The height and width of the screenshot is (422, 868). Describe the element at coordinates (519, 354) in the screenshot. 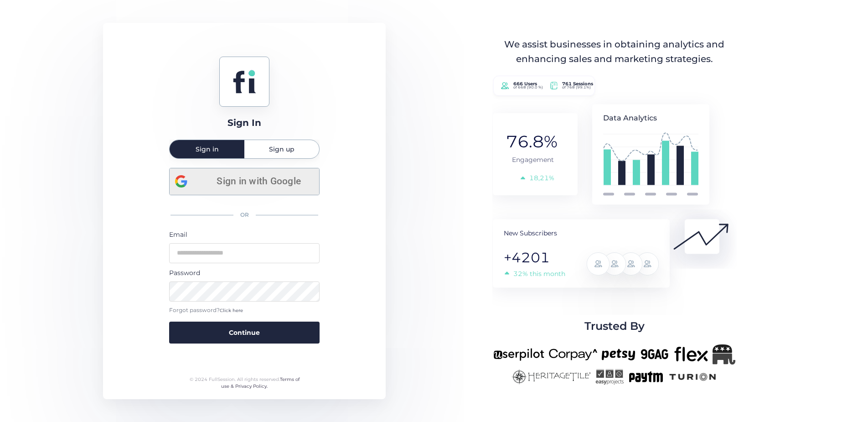

I see `img: userpilot-new.png` at that location.